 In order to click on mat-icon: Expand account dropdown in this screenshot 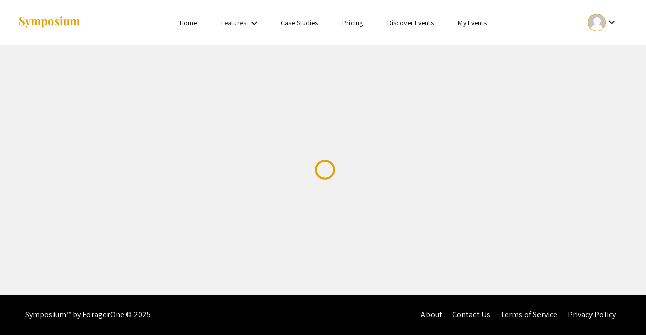, I will do `click(611, 22)`.